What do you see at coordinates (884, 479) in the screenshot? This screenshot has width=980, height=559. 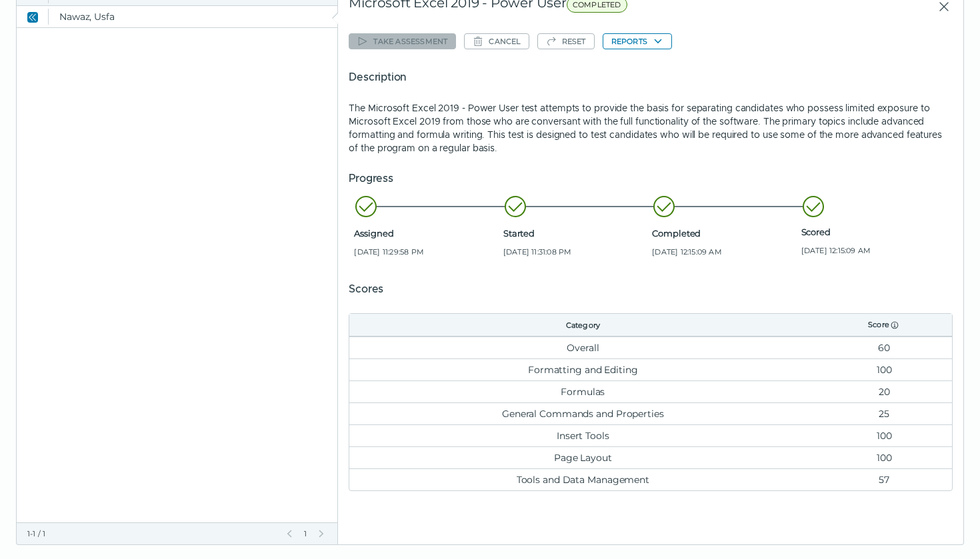 I see `td: 57` at bounding box center [884, 479].